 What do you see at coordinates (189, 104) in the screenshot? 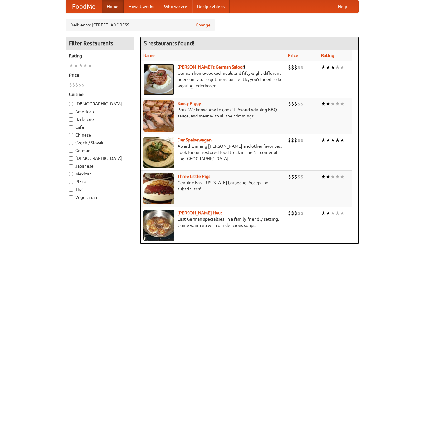
I see `a: Saucy Piggy` at bounding box center [189, 104].